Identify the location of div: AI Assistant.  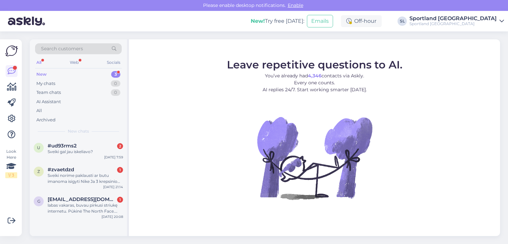
(49, 102).